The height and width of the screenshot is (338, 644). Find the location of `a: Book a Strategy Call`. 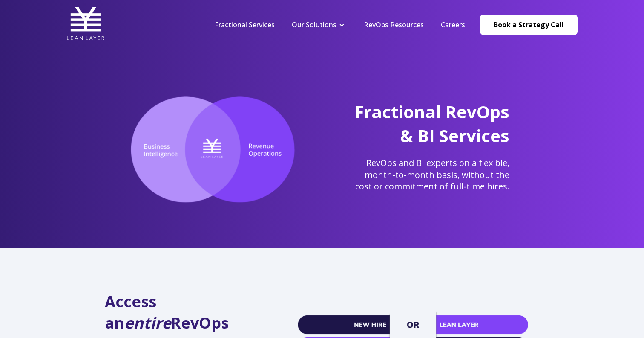

a: Book a Strategy Call is located at coordinates (528, 25).